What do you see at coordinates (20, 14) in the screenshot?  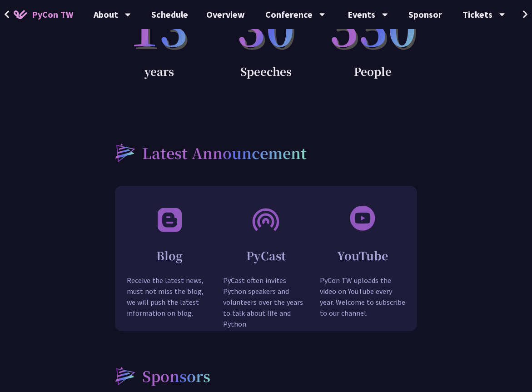 I see `img: Home icon of PyCon TW 2025` at bounding box center [20, 14].